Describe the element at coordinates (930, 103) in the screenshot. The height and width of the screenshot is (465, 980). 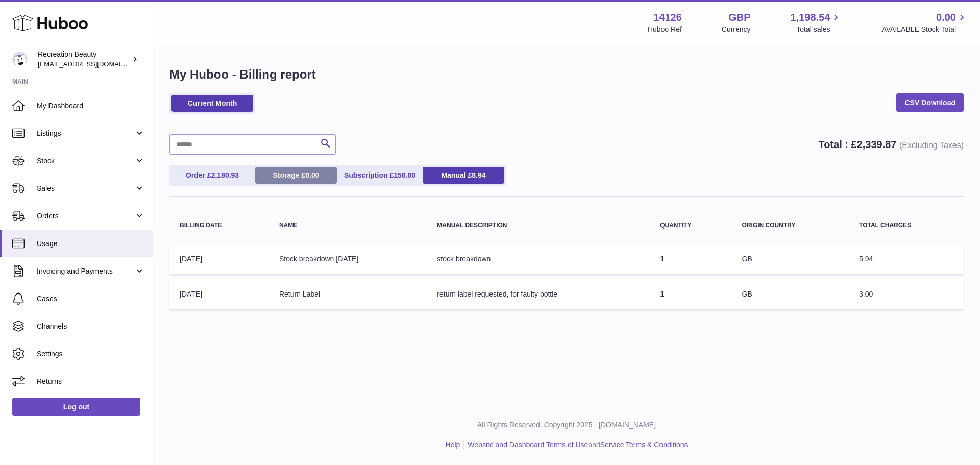
I see `a: CSV Download` at that location.